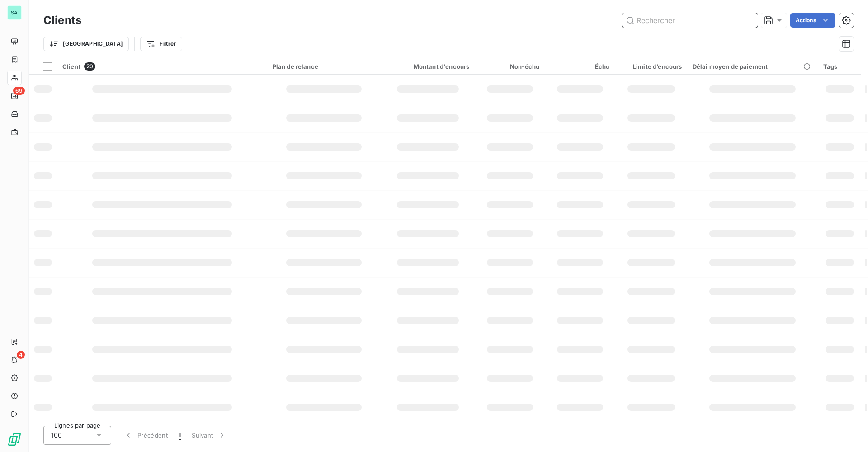  Describe the element at coordinates (180, 435) in the screenshot. I see `button: 1` at that location.